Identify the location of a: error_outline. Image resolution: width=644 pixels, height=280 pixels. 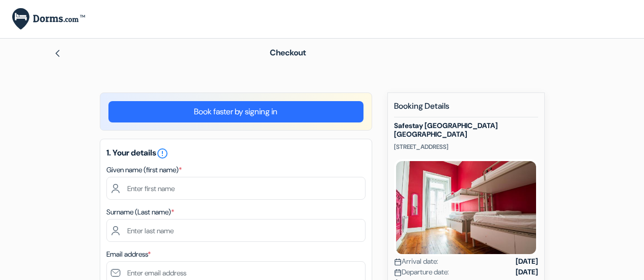
(163, 153).